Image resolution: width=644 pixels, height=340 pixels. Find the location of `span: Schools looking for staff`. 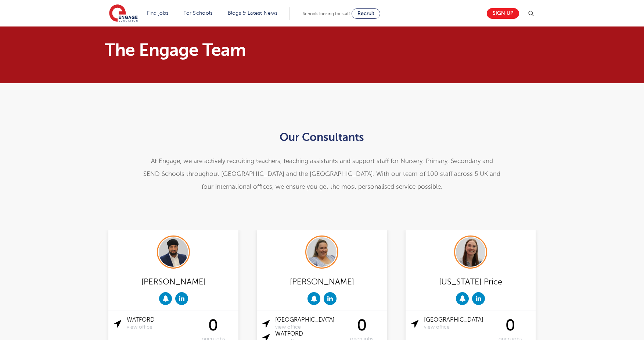

span: Schools looking for staff is located at coordinates (326, 13).